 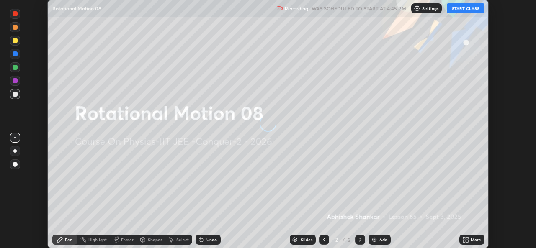 What do you see at coordinates (127, 240) in the screenshot?
I see `div: Eraser` at bounding box center [127, 240].